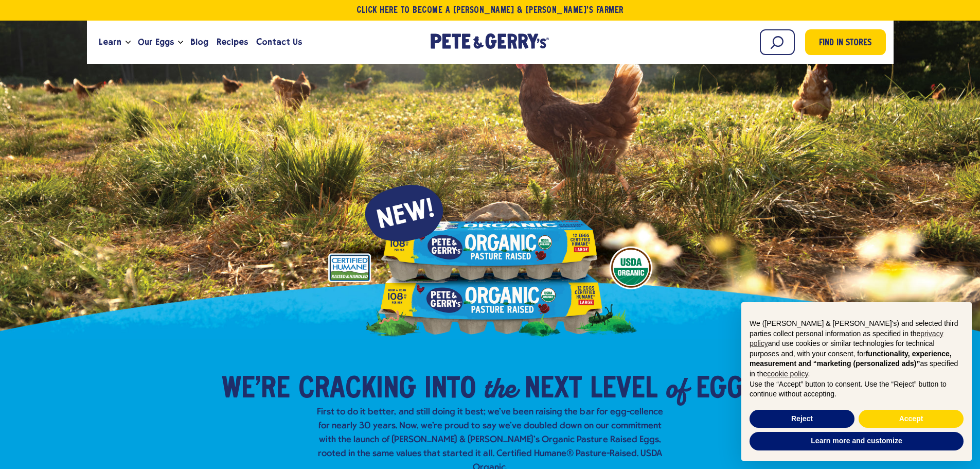 This screenshot has width=980, height=469. Describe the element at coordinates (845, 42) in the screenshot. I see `a: Find in Stores` at that location.